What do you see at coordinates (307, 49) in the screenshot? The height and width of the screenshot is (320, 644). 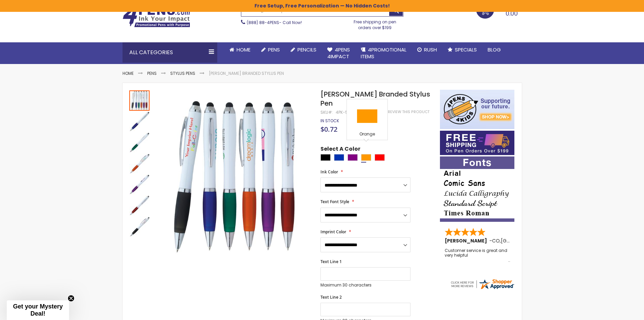 I see `span: Pencils` at bounding box center [307, 49].